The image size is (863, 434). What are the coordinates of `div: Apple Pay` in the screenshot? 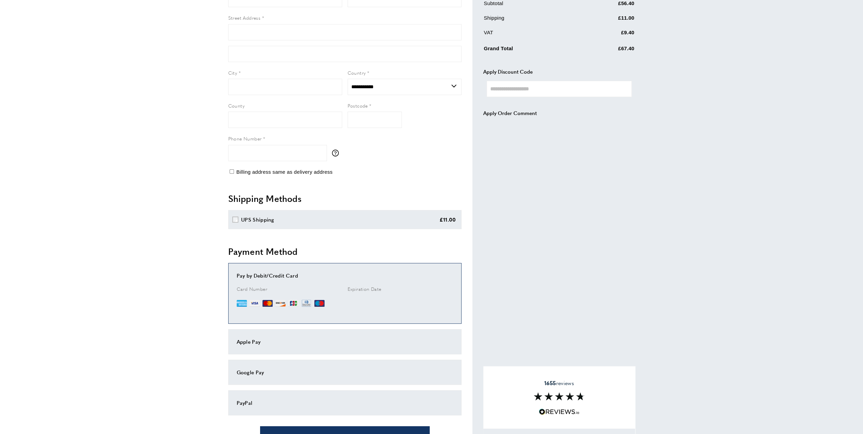 It's located at (345, 341).